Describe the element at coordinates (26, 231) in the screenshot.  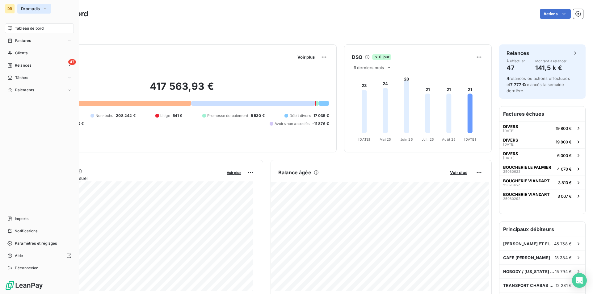
I see `span: Notifications` at that location.